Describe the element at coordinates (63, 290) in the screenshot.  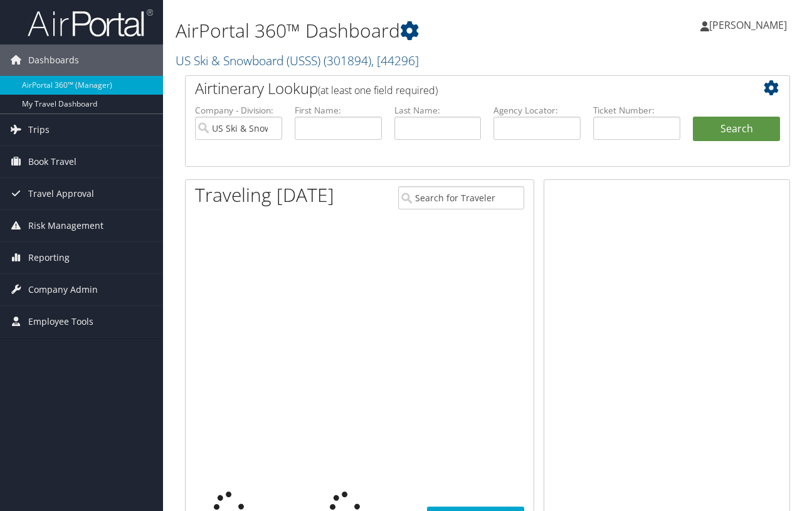
I see `span: Company Admin` at that location.